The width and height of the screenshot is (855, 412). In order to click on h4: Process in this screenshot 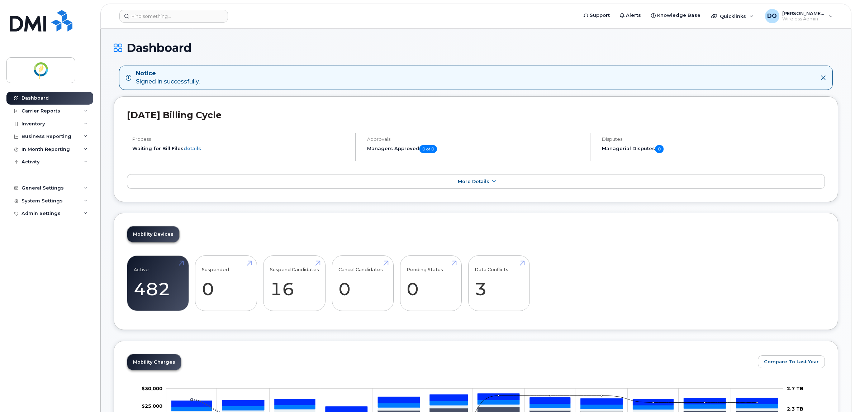, I will do `click(240, 139)`.